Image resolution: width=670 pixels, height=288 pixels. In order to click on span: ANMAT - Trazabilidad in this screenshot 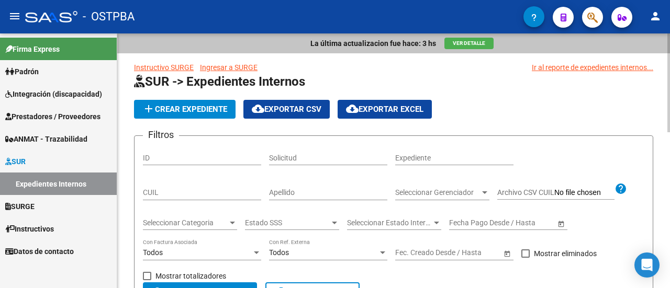, I will do `click(46, 139)`.